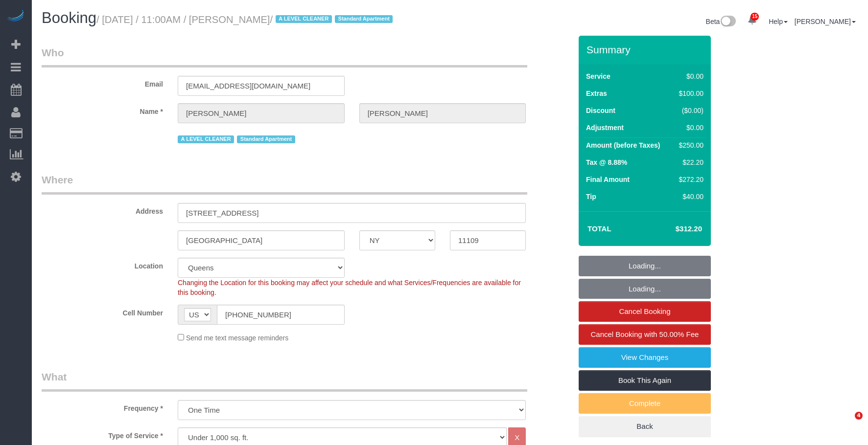 The height and width of the screenshot is (445, 868). I want to click on label: Type of Service *, so click(102, 434).